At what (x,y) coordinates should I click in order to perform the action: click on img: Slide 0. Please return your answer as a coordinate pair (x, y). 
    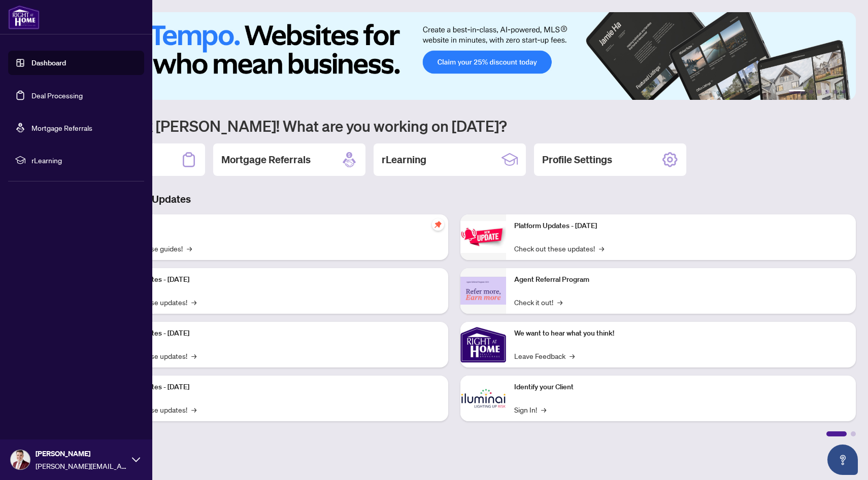
    Looking at the image, I should click on (454, 56).